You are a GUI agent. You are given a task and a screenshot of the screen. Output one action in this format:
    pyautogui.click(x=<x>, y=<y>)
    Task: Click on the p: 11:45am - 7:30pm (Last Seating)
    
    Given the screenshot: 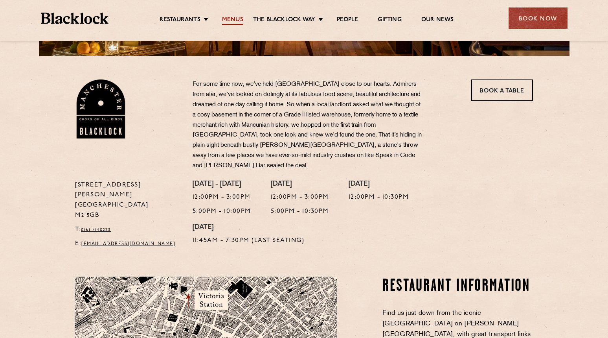 What is the action you would take?
    pyautogui.click(x=248, y=241)
    